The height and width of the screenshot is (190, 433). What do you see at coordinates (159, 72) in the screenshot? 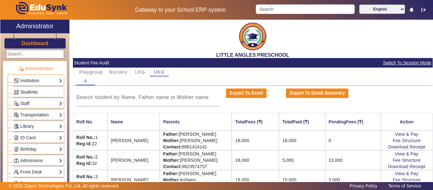
I see `span: UKG` at bounding box center [159, 72].